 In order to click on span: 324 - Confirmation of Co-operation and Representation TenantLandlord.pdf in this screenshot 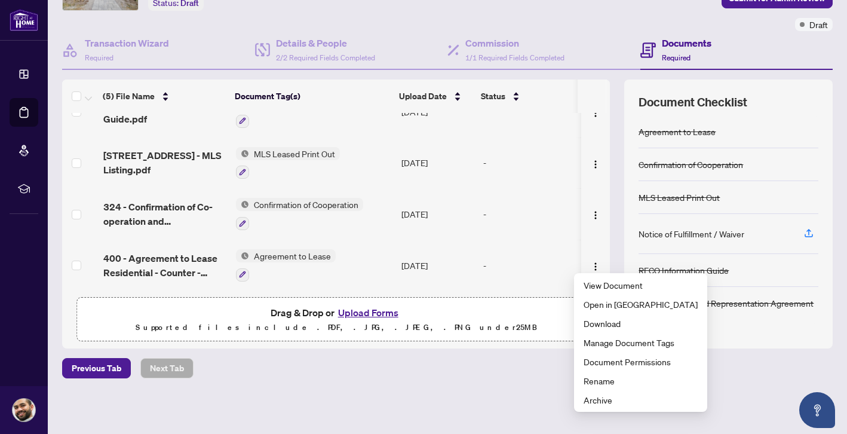, I will do `click(165, 214)`.